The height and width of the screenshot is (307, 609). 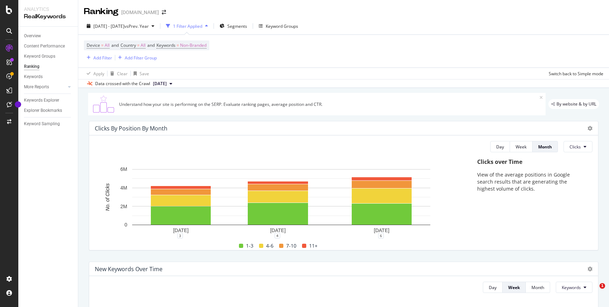 I want to click on span: Device, so click(x=93, y=45).